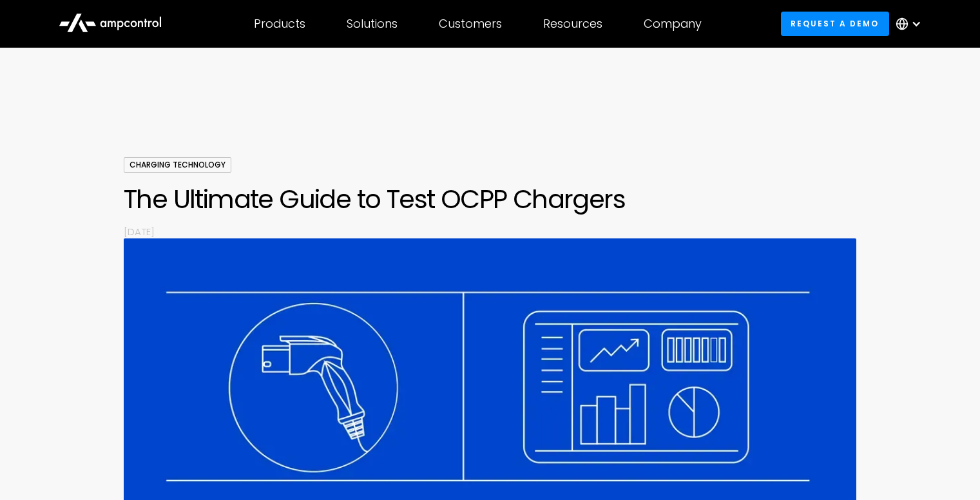 This screenshot has width=980, height=500. I want to click on a: Request a demo, so click(834, 23).